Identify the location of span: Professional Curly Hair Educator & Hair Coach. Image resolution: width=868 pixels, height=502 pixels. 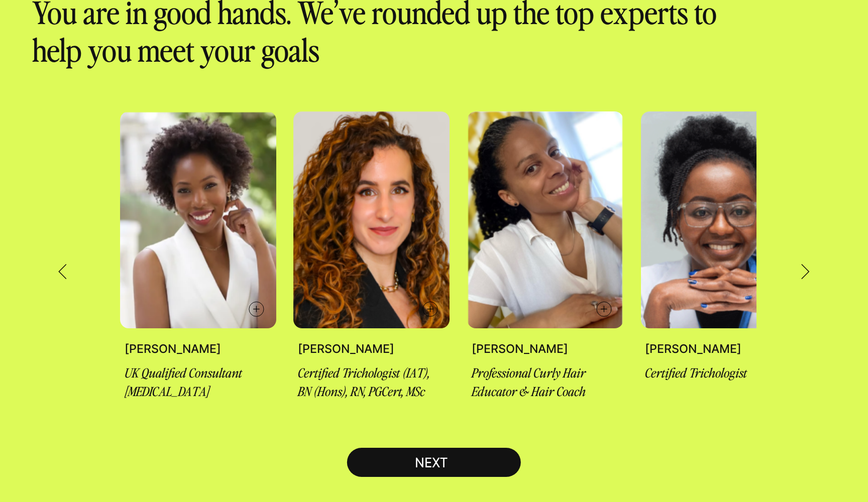
(528, 382).